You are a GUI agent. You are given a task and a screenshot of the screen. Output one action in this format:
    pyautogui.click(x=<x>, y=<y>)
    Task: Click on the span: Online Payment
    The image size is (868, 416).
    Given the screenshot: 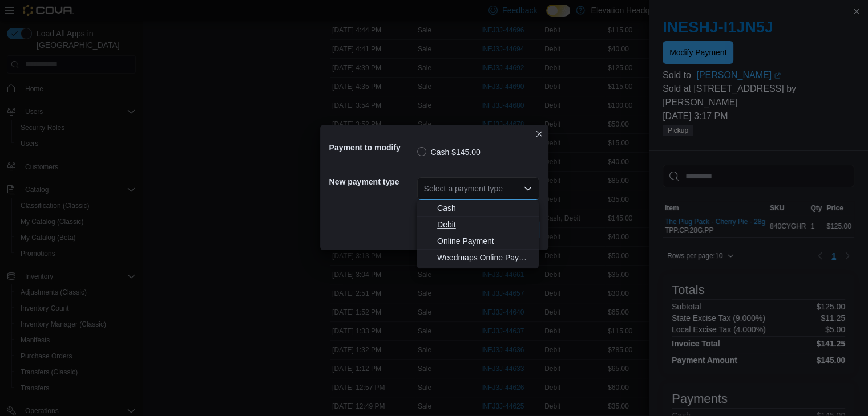 What is the action you would take?
    pyautogui.click(x=485, y=241)
    